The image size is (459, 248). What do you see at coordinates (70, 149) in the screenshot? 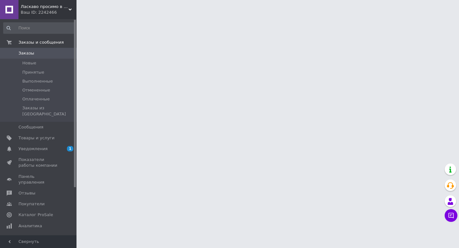
I see `span: 1` at bounding box center [70, 149].